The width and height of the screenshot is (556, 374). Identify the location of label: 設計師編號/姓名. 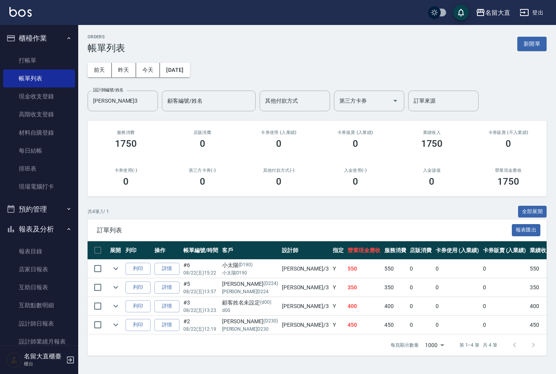
(108, 90).